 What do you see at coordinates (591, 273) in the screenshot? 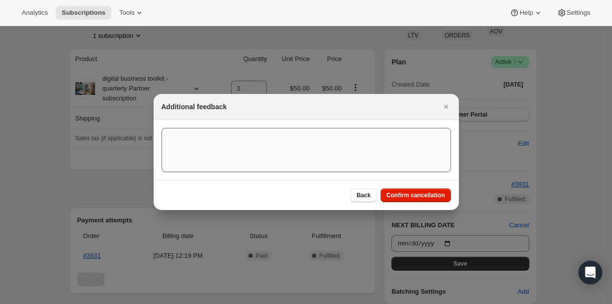
I see `div: Open Intercom Messenger` at bounding box center [591, 273].